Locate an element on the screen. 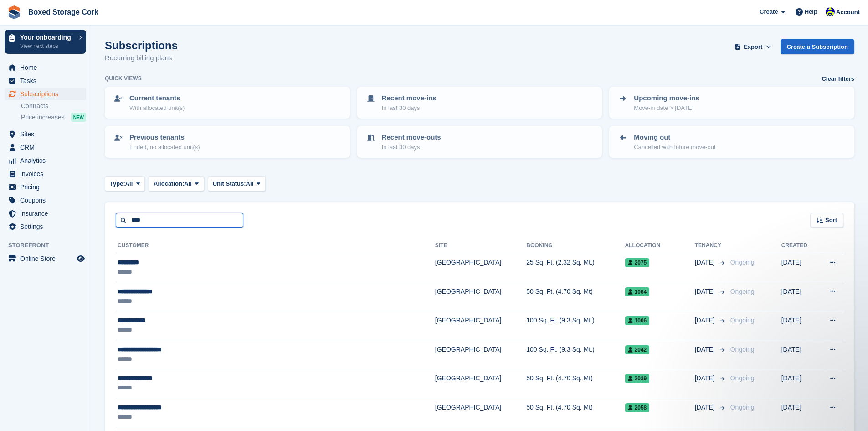  p: Recent move-outs is located at coordinates (412, 138).